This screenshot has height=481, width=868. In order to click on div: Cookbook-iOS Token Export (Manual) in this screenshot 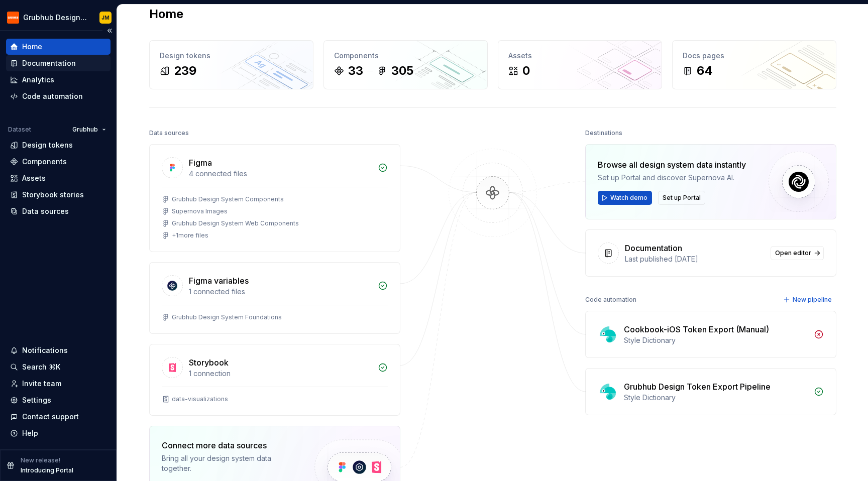, I will do `click(696, 330)`.